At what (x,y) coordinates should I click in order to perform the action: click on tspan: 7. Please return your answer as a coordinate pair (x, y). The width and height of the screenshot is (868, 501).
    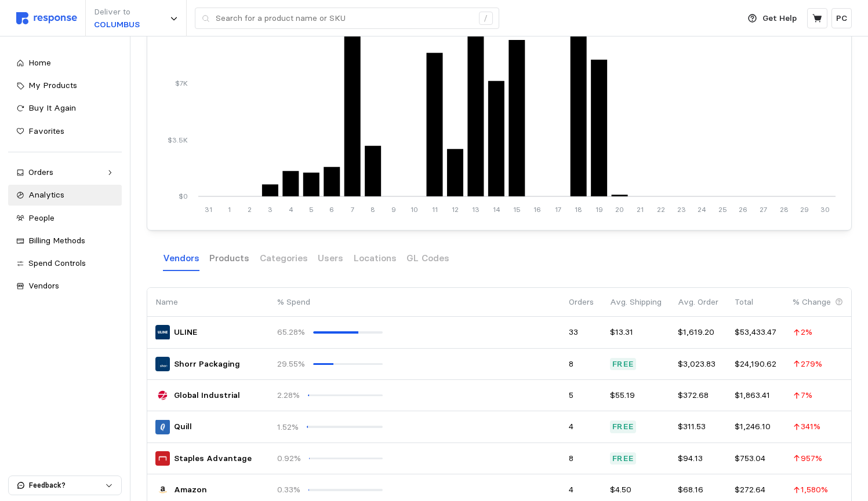
    Looking at the image, I should click on (352, 209).